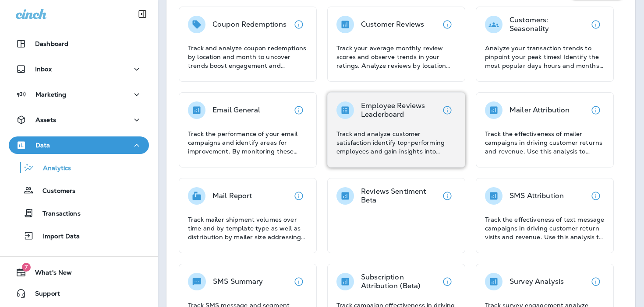 The width and height of the screenshot is (644, 307). What do you see at coordinates (545, 57) in the screenshot?
I see `p: Analyze your transaction trends to pinpoint your peak times! Identify the most popular days hours...` at bounding box center [545, 57].